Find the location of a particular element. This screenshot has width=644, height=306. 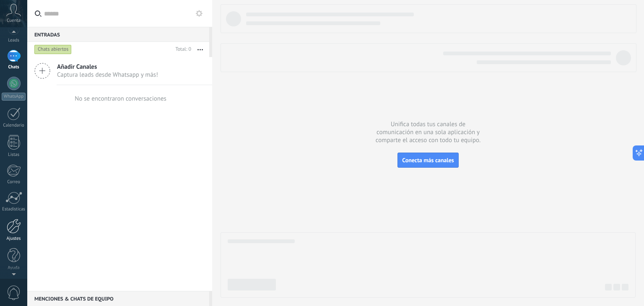

div: Chats is located at coordinates (14, 67).